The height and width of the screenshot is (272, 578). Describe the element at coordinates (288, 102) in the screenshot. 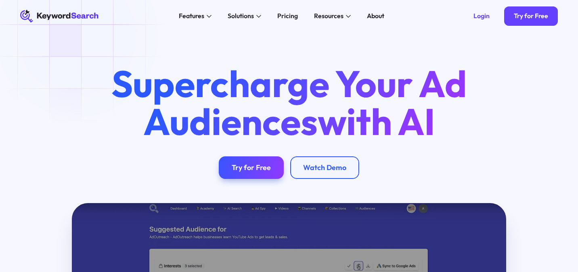

I see `h1: Supercharge Your Ad Audiences` at that location.